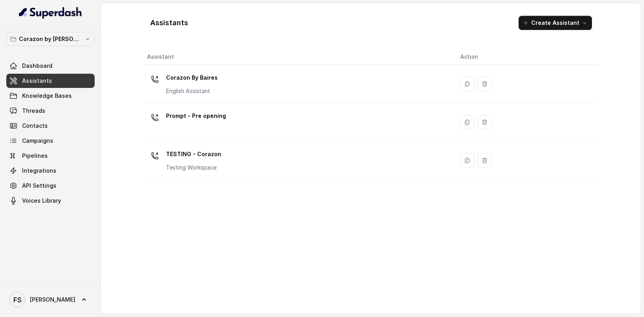  I want to click on p: Prompt - Pre opening, so click(196, 116).